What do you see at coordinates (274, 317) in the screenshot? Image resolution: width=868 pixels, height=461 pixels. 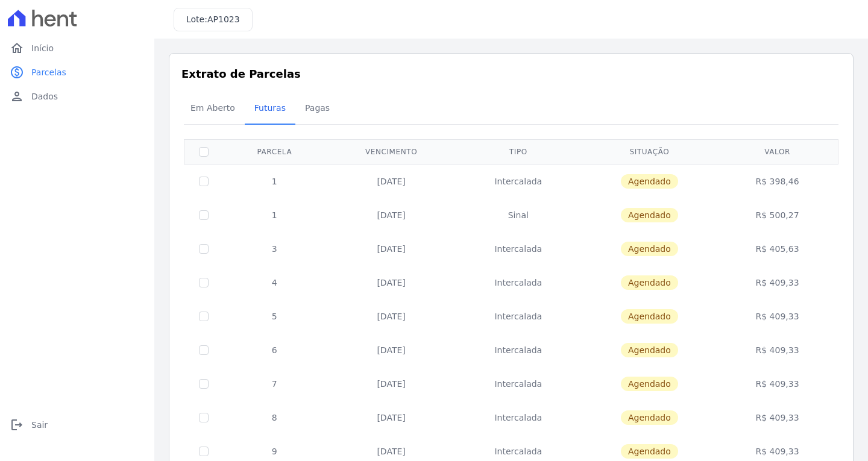 I see `td: 5` at bounding box center [274, 317].